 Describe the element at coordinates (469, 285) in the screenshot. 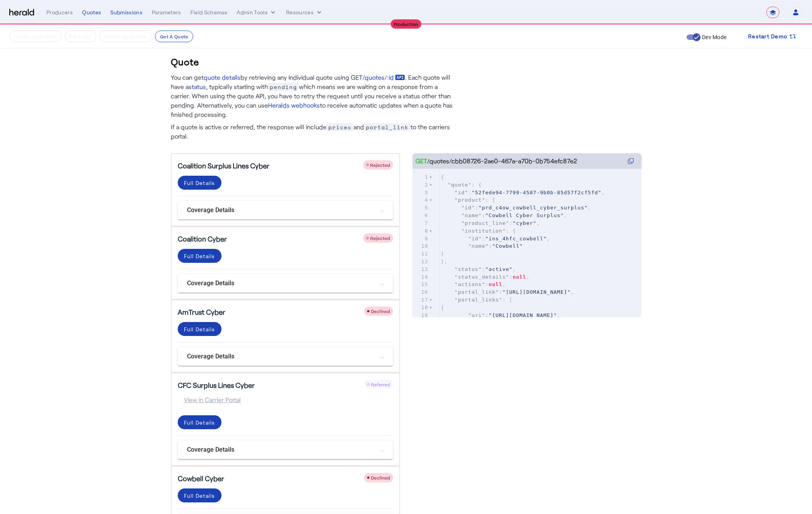

I see `span: "actions"` at that location.